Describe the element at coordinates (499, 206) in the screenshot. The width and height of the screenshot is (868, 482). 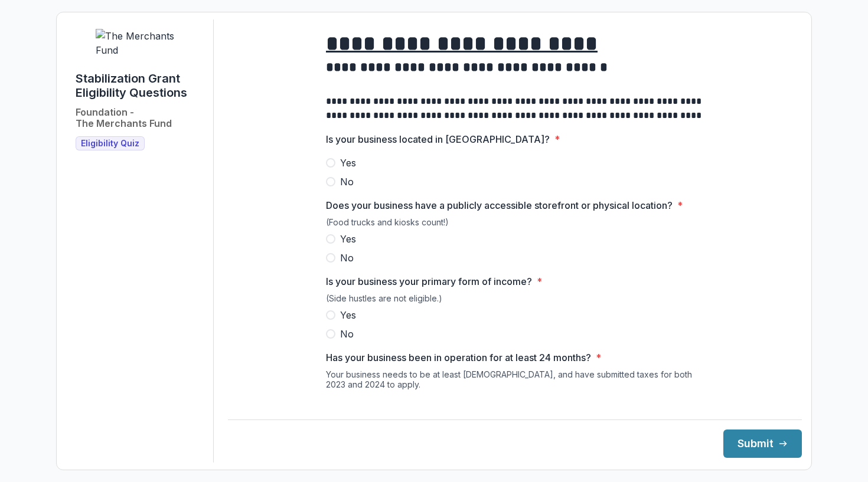
I see `p: Does your business have a publicly accessible storefront or physical location?` at that location.